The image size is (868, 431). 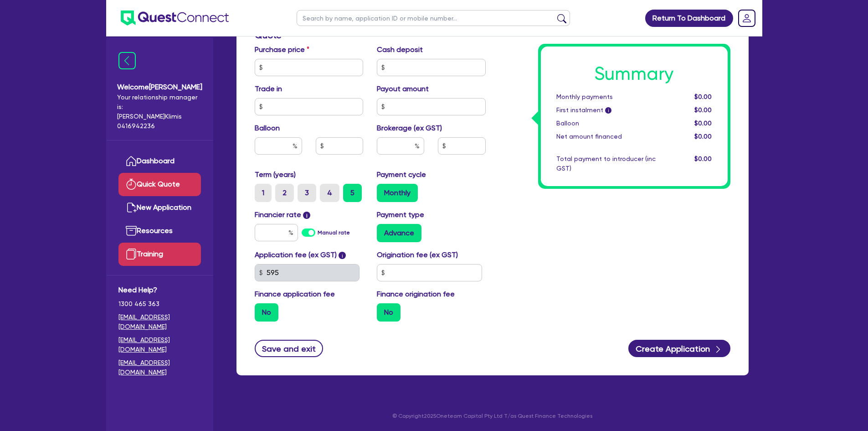 I want to click on a: Quick Quote, so click(x=160, y=184).